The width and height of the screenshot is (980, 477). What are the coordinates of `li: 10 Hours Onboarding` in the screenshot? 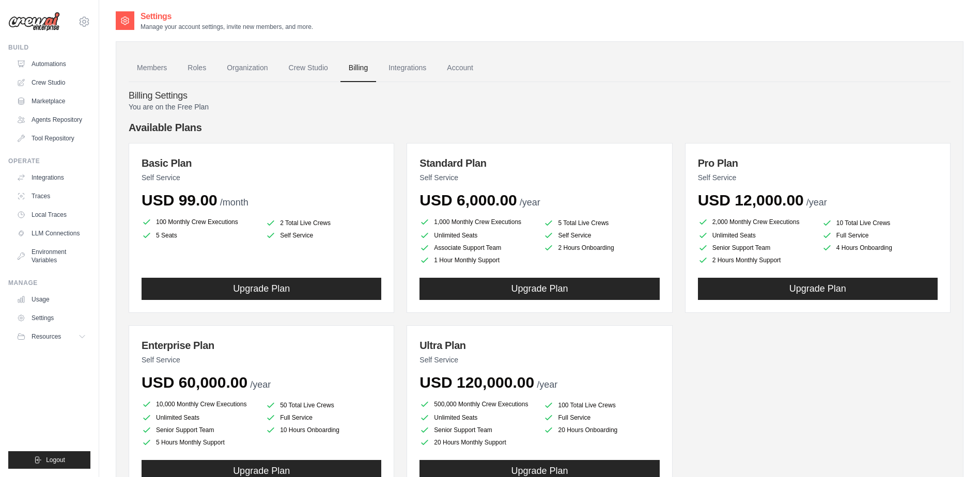 It's located at (323, 430).